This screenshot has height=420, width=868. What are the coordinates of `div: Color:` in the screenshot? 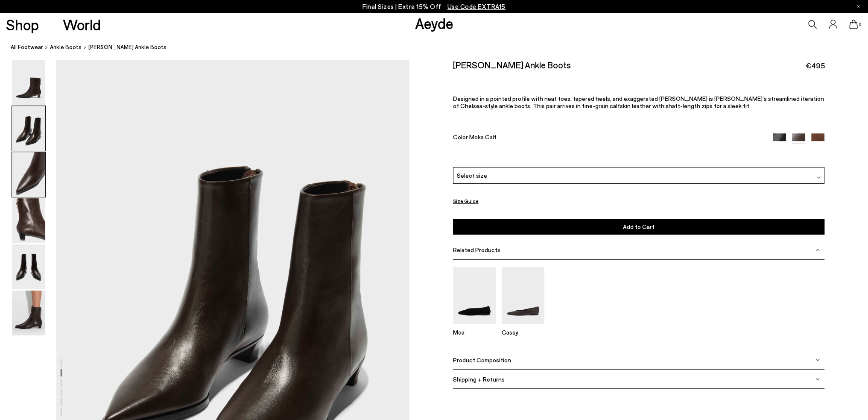 It's located at (607, 138).